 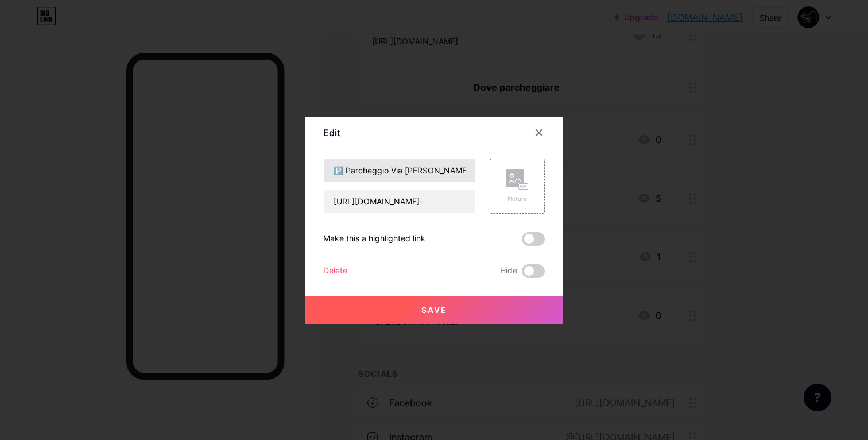 I want to click on div: Picture, so click(x=517, y=198).